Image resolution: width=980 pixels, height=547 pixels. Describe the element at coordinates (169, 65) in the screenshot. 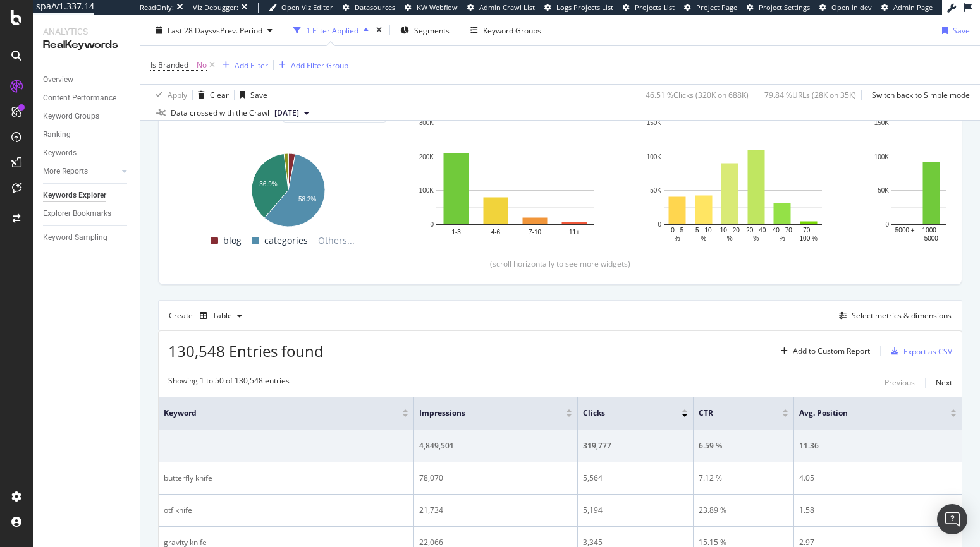

I see `span: Is Branded` at that location.